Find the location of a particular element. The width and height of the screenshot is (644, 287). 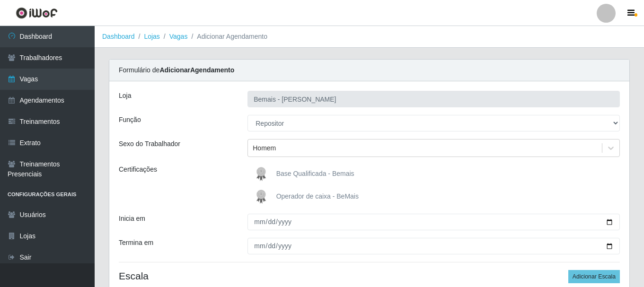

label: Inicia em is located at coordinates (132, 218).